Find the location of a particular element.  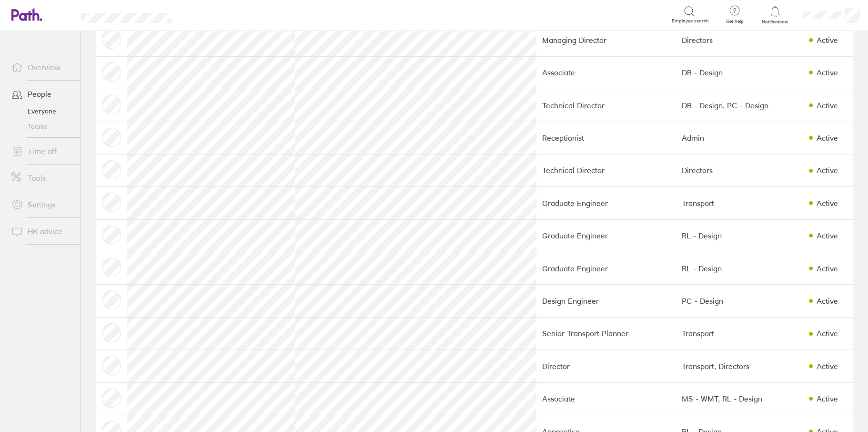

td: DB - Design, PC - Design is located at coordinates (739, 105).